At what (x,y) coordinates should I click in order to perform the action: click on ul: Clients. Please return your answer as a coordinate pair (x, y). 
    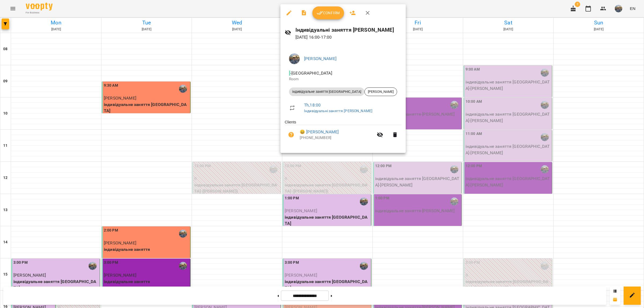
    Looking at the image, I should click on (343, 133).